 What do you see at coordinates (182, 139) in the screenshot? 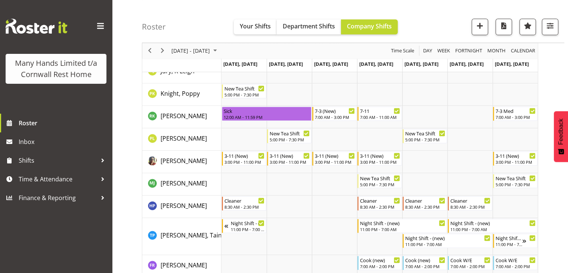
I see `td: Lategan, Penelope resource` at bounding box center [182, 139].